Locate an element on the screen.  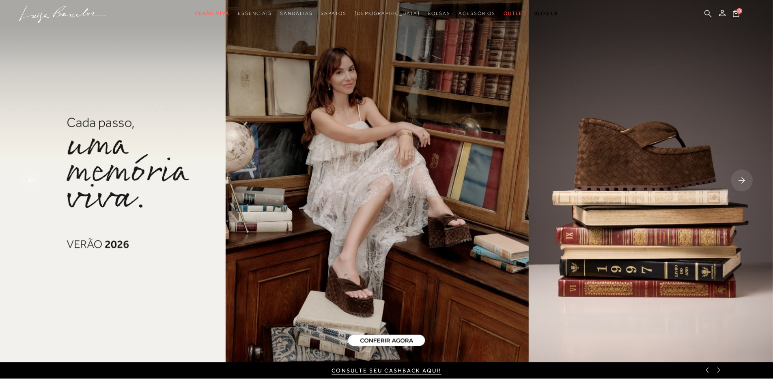
span: 0 is located at coordinates (739, 11).